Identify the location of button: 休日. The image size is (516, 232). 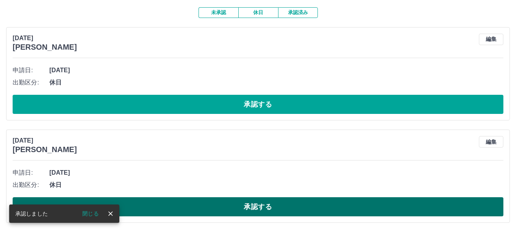
(258, 13).